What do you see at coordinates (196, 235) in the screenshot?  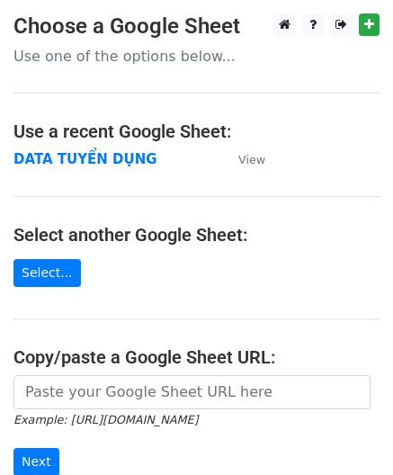 I see `h4: Select another Google Sheet:` at bounding box center [196, 235].